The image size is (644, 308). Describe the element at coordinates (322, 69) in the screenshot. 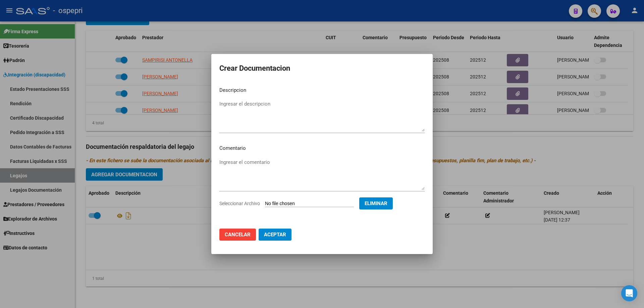

I see `h2: Crear Documentacion` at that location.